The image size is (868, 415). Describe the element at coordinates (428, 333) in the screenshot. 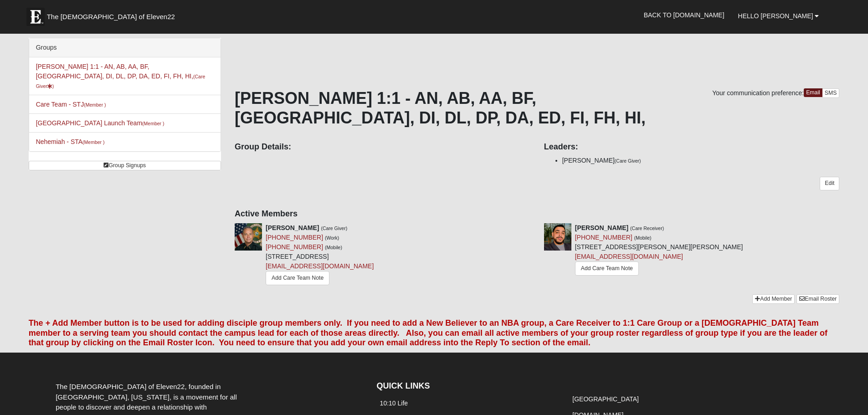

I see `font: The + Add Member button is to be used for adding disciple group members only. If you need to add ...` at that location.